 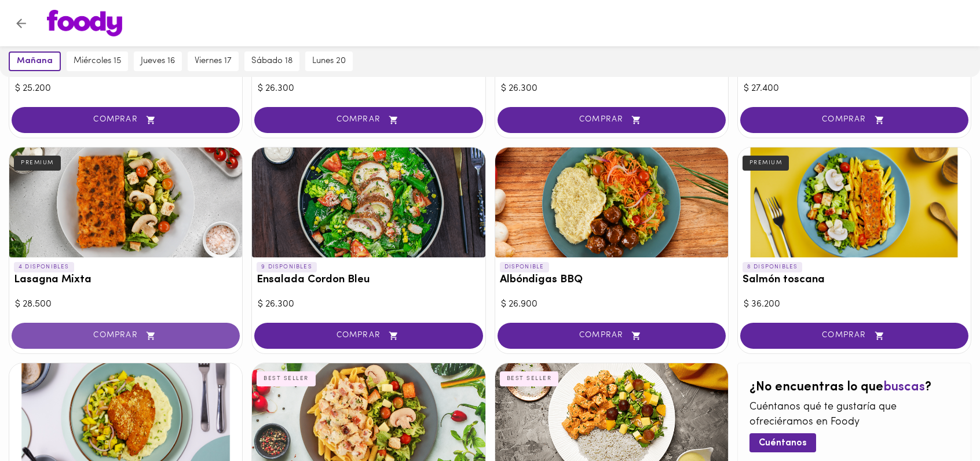 I want to click on button: Volver, so click(x=21, y=23).